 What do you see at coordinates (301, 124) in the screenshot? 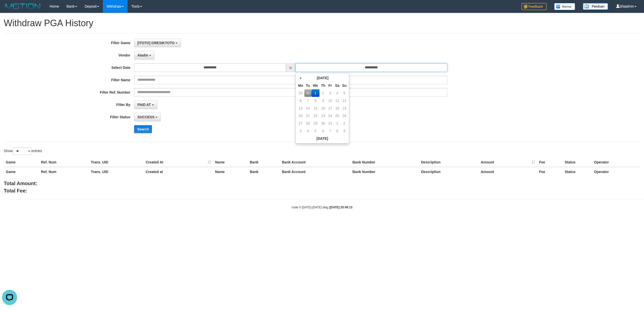
I see `td: 27` at bounding box center [301, 124].